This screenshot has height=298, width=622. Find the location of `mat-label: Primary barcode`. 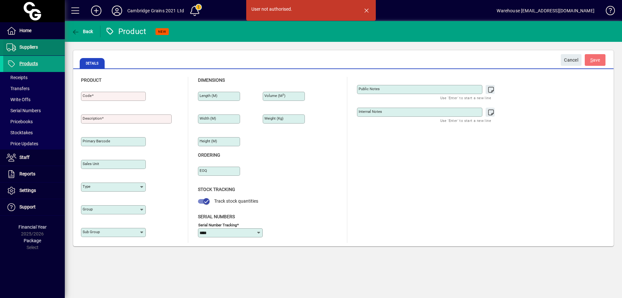

mat-label: Primary barcode is located at coordinates (96, 141).